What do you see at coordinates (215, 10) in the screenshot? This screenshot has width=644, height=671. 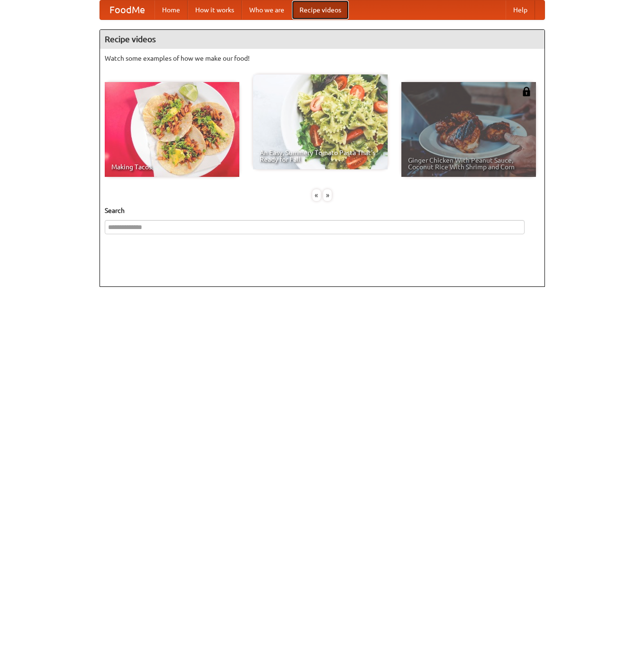 I see `a: How it works` at bounding box center [215, 10].